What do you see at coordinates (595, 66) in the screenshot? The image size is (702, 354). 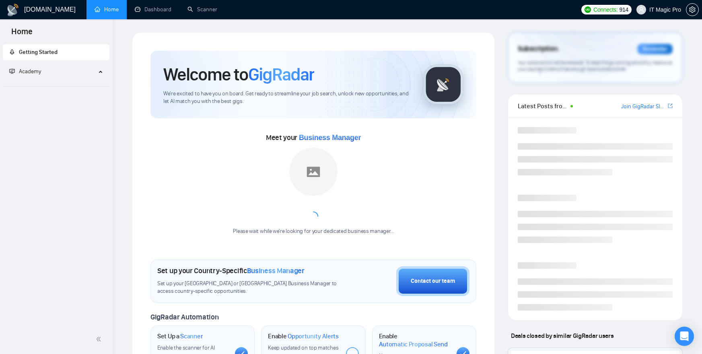 I see `span: Your subscription will be renewed. To keep things running smoothly, make sure your payment method...` at bounding box center [595, 66].